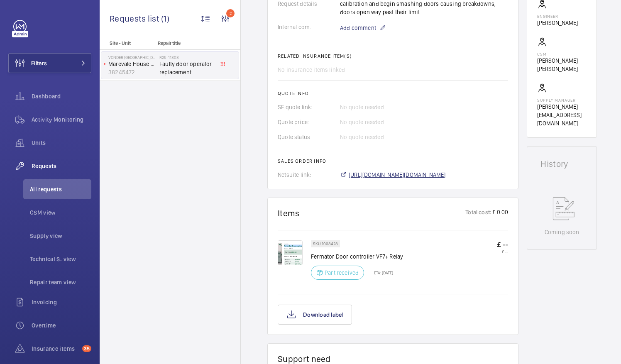 This screenshot has width=621, height=364. What do you see at coordinates (62, 302) in the screenshot?
I see `span: Invoicing` at bounding box center [62, 302].